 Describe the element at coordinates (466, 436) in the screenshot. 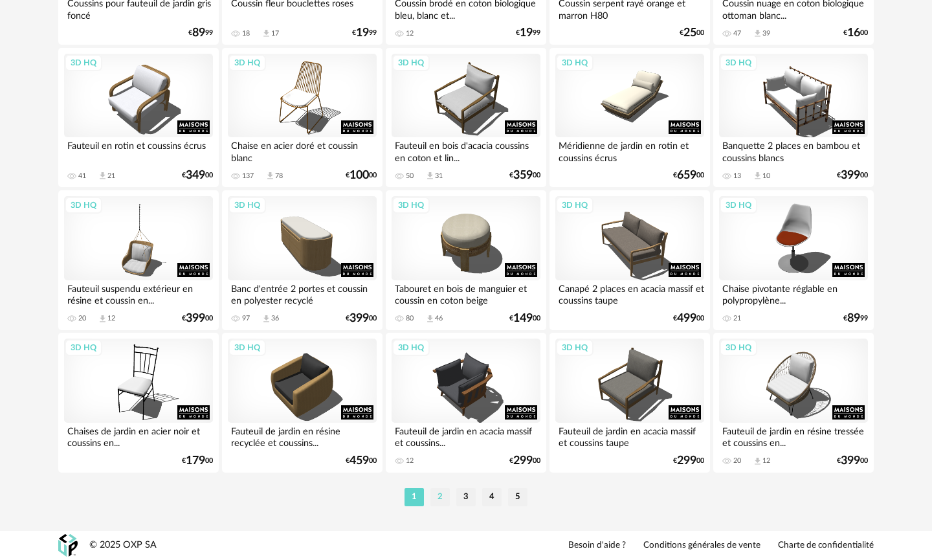

I see `div: Fauteuil de jardin en acacia massif et coussins...` at that location.